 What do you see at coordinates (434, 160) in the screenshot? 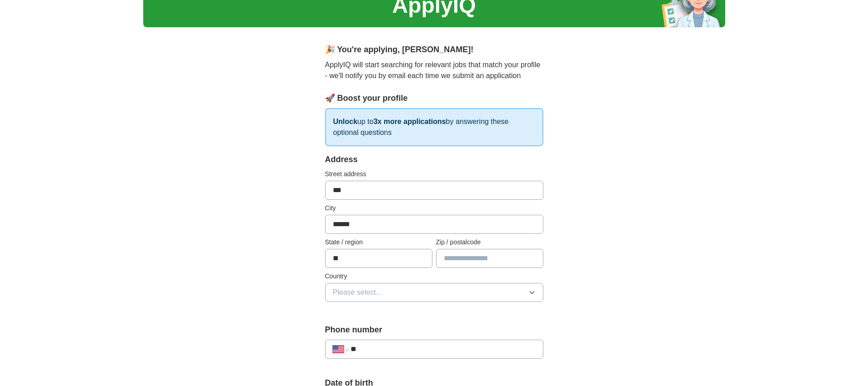
I see `div: Address` at bounding box center [434, 160].